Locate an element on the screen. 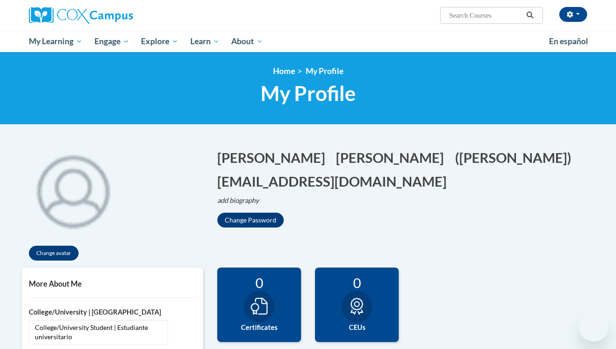 The height and width of the screenshot is (349, 616). span: Learn is located at coordinates (205, 41).